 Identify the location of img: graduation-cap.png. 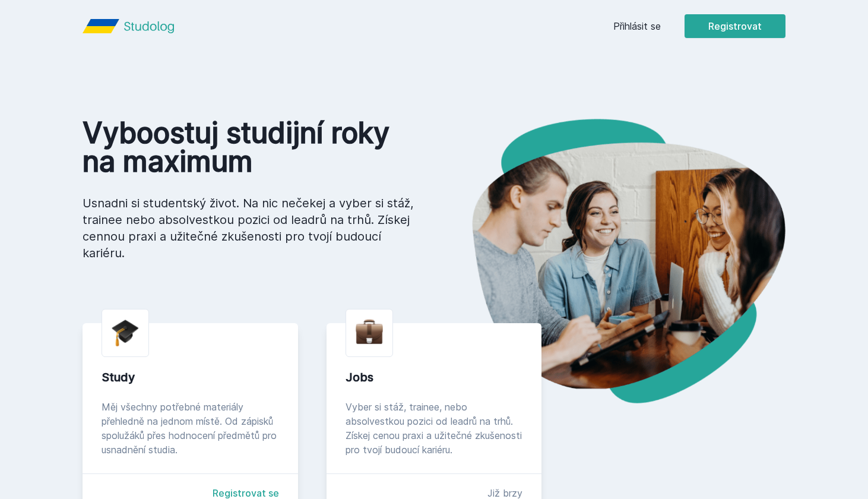
(125, 333).